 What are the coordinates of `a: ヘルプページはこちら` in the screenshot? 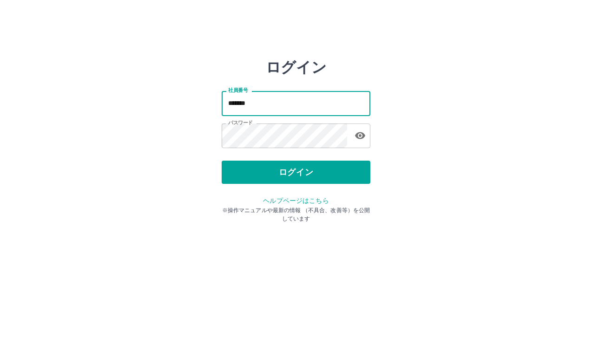 It's located at (295, 200).